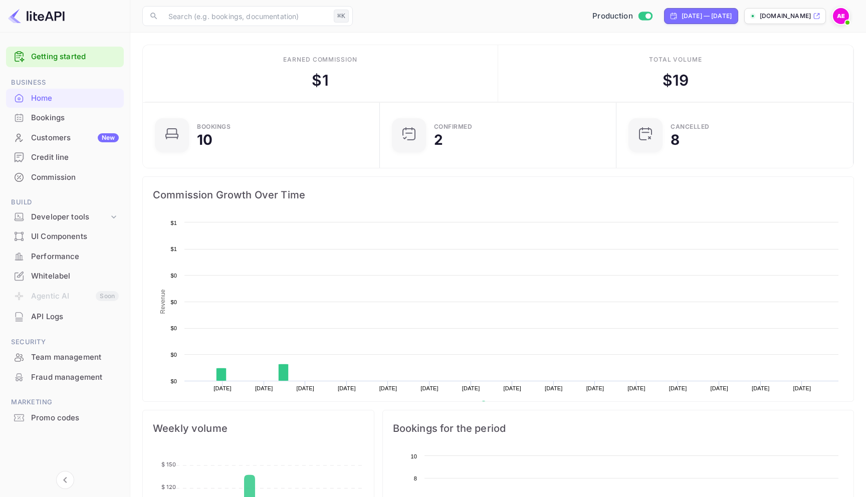  What do you see at coordinates (341, 16) in the screenshot?
I see `div: ⌘K` at bounding box center [341, 16].